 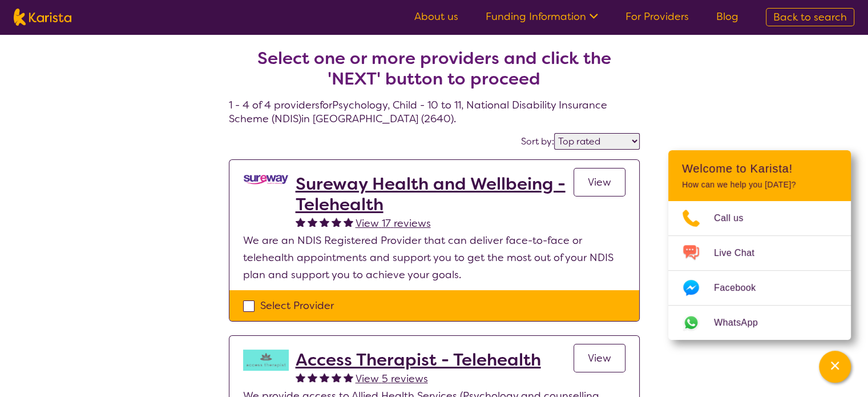 What do you see at coordinates (434, 73) in the screenshot?
I see `h4: 1 - 4 of 4 providers for Psychology , Child - 10 to 11 , National Disability Insurance Scheme (ND...` at bounding box center [434, 73].